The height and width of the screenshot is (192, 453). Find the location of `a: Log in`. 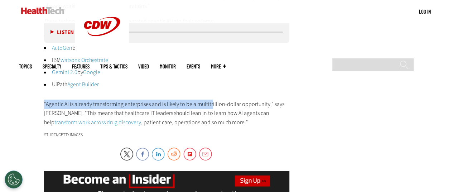

a: Log in is located at coordinates (424, 11).